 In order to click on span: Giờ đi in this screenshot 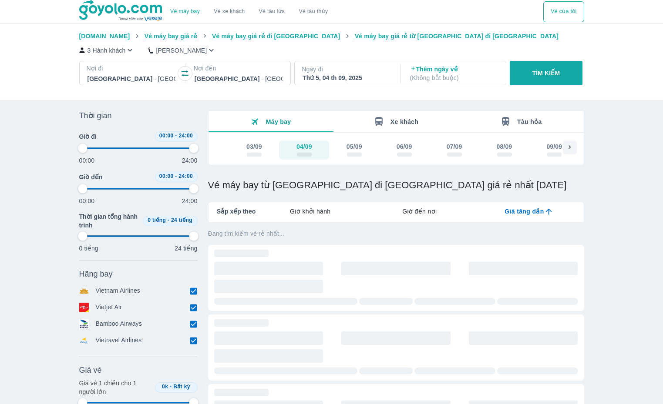, I will do `click(88, 137)`.